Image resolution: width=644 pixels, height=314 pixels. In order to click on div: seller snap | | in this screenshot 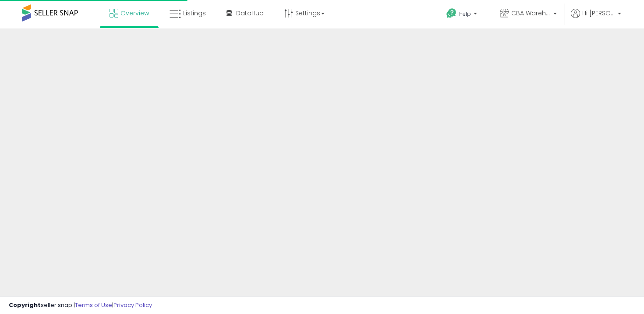, I will do `click(80, 305)`.